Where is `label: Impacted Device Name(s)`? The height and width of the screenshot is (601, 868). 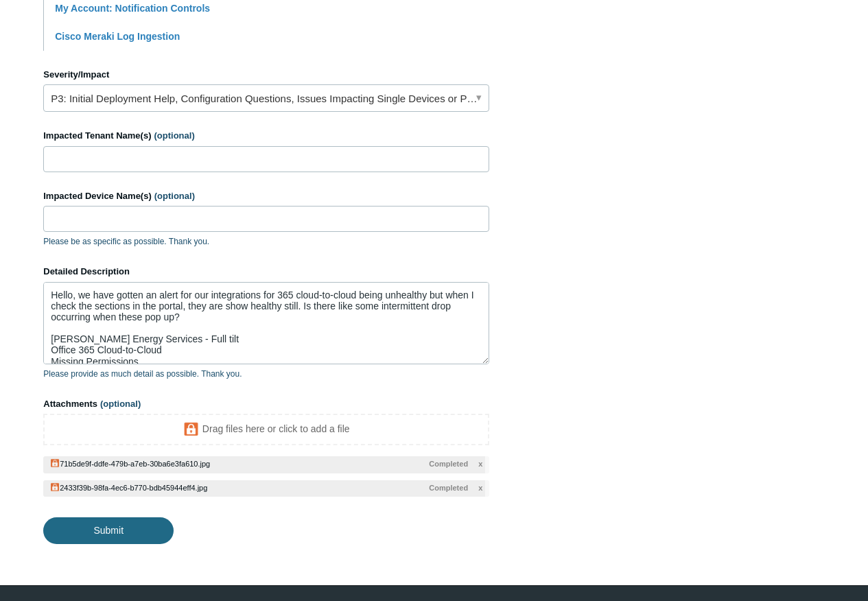 label: Impacted Device Name(s) is located at coordinates (266, 196).